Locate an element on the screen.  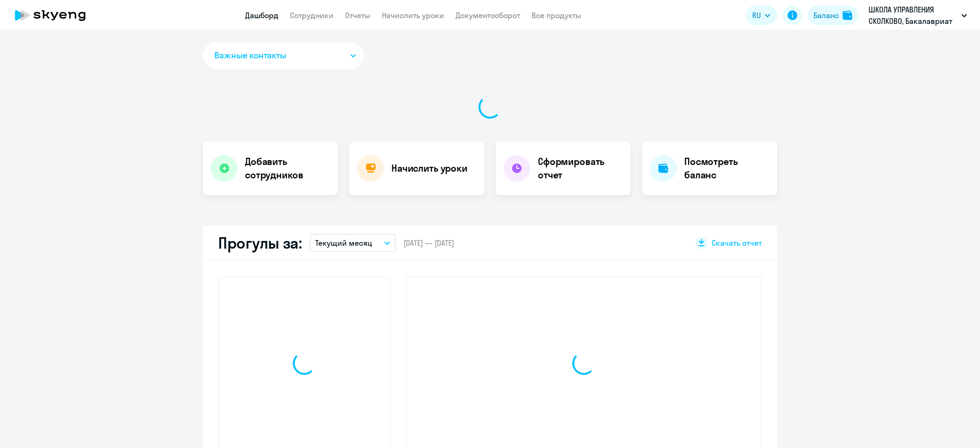
button: Важные контакты is located at coordinates (283, 55).